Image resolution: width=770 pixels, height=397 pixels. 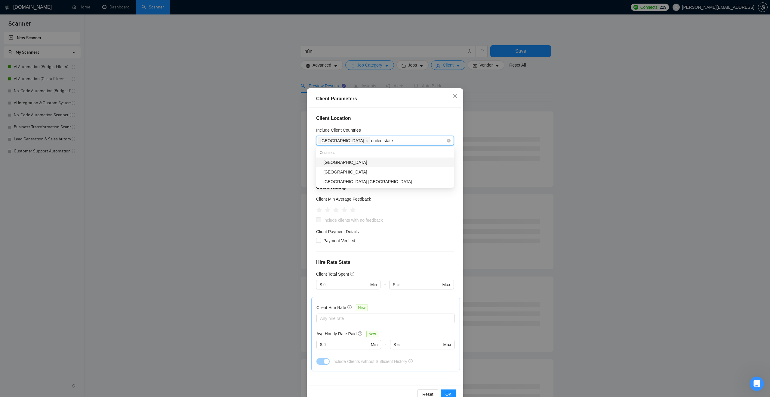 I want to click on span: Include Clients without Sufficient History, so click(x=370, y=361).